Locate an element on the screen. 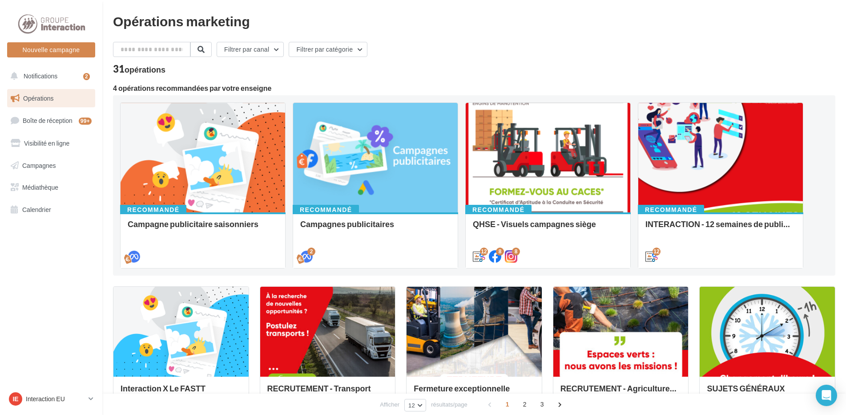  span: Calendrier is located at coordinates (36, 209).